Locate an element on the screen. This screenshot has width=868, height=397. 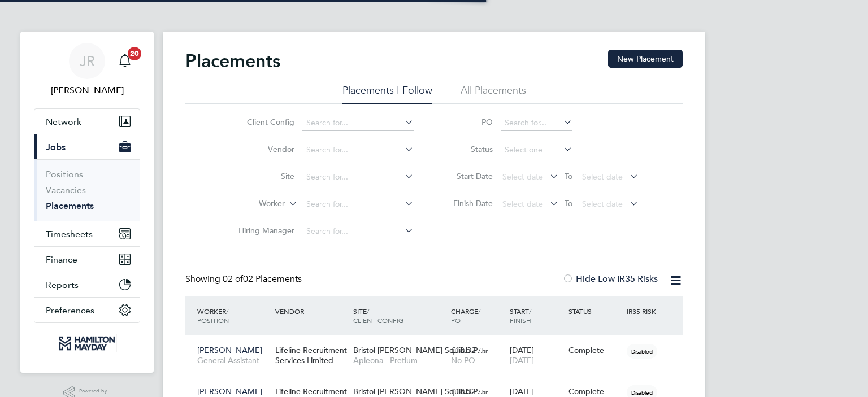
div: IR35 Risk is located at coordinates (643, 312).